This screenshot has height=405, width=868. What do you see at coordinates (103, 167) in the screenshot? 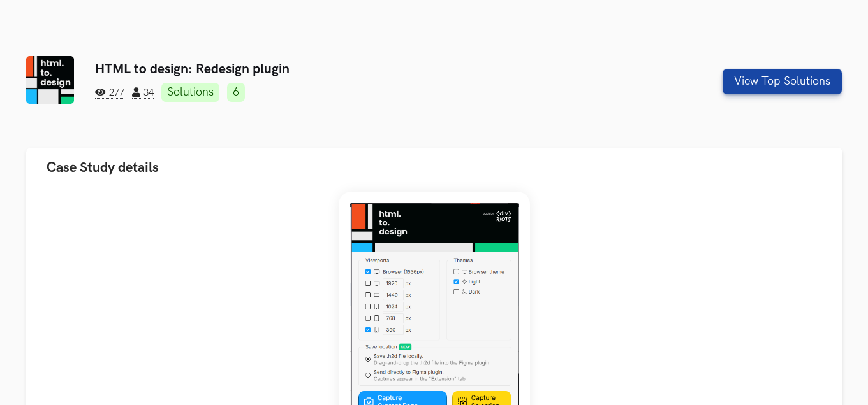
I see `span: Case Study details` at bounding box center [103, 167].